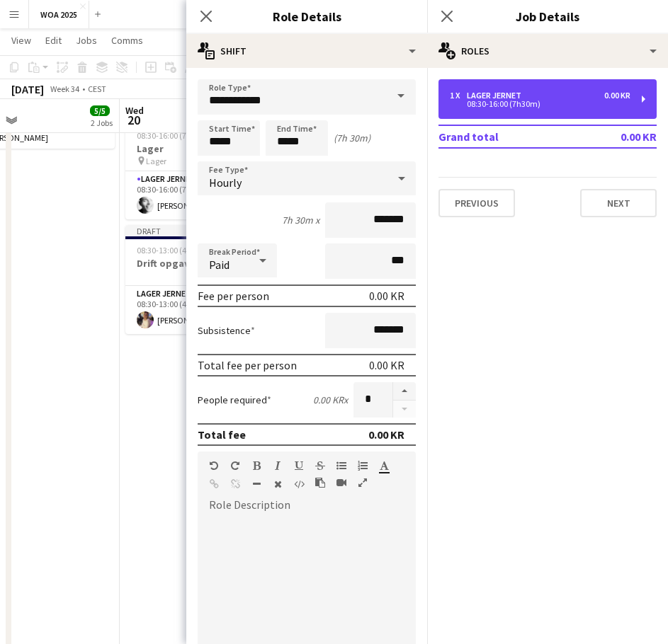  What do you see at coordinates (496, 95) in the screenshot?
I see `div: Lager Jernet` at bounding box center [496, 95].